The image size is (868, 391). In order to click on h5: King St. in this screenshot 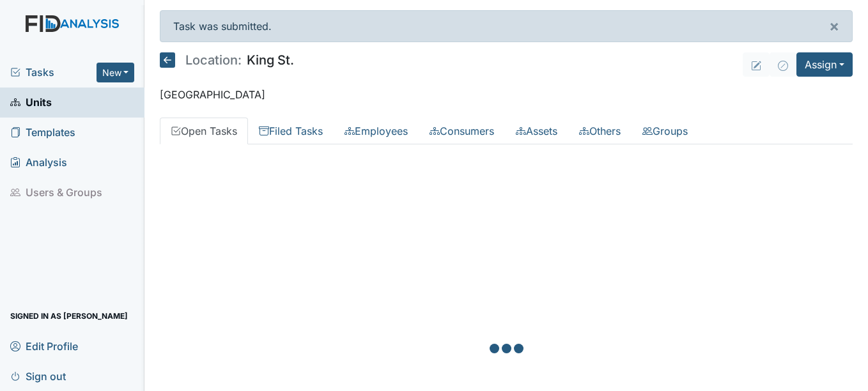, I will do `click(227, 60)`.